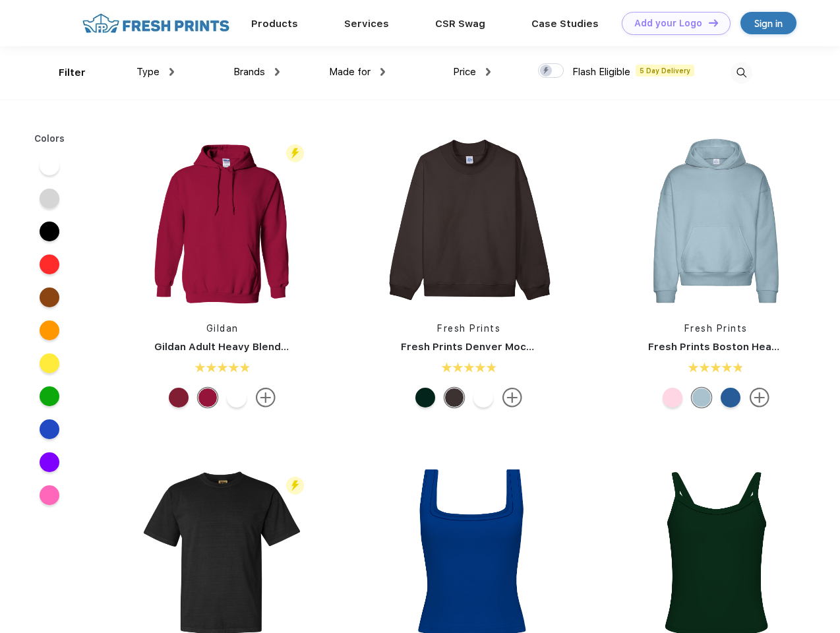 This screenshot has width=840, height=633. Describe the element at coordinates (222, 328) in the screenshot. I see `a: Gildan` at that location.